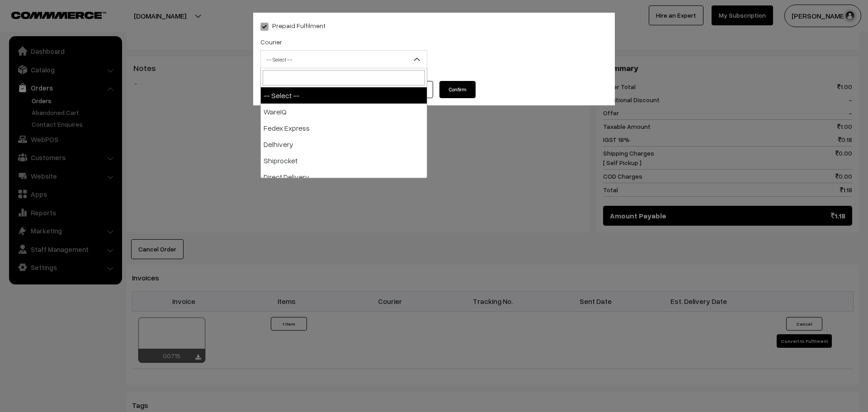 This screenshot has height=412, width=868. What do you see at coordinates (344, 128) in the screenshot?
I see `li: Fedex Express` at bounding box center [344, 128].